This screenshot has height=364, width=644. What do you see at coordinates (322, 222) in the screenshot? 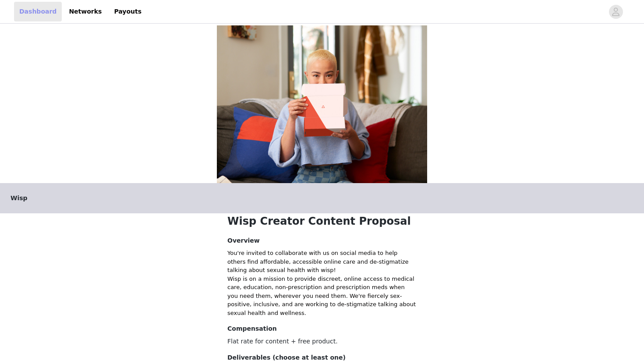
I see `h1: Wisp Creator Content Proposal` at bounding box center [322, 222].